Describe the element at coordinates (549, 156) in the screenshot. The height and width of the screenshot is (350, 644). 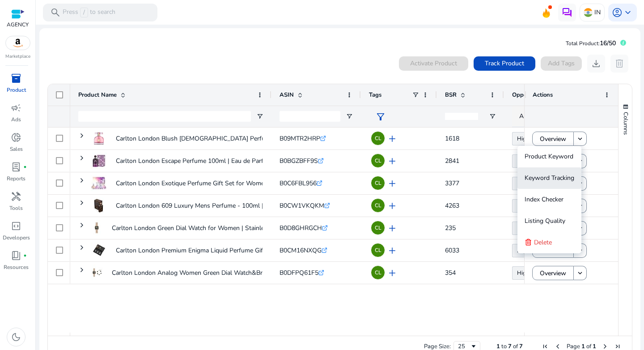
I see `span: Product Keyword` at that location.